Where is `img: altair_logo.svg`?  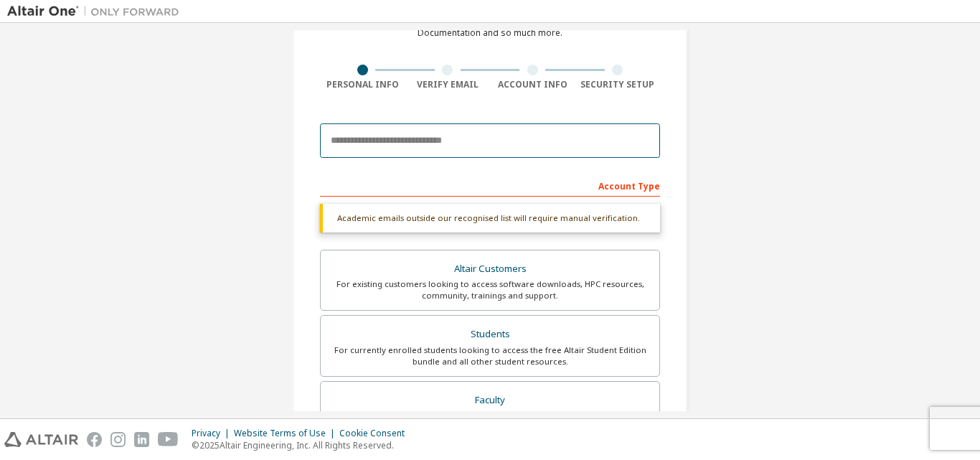
img: altair_logo.svg is located at coordinates (41, 439).